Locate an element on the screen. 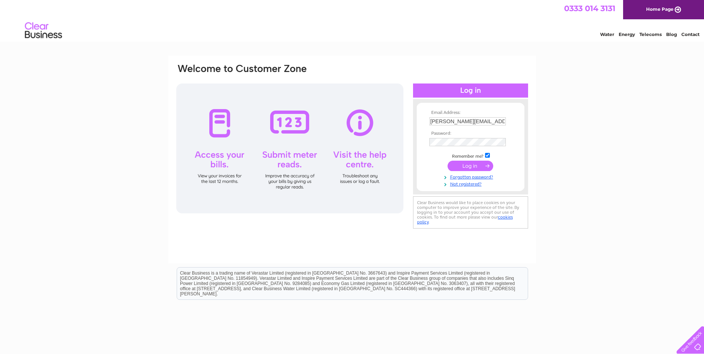 This screenshot has height=354, width=704. a: Contact is located at coordinates (690, 34).